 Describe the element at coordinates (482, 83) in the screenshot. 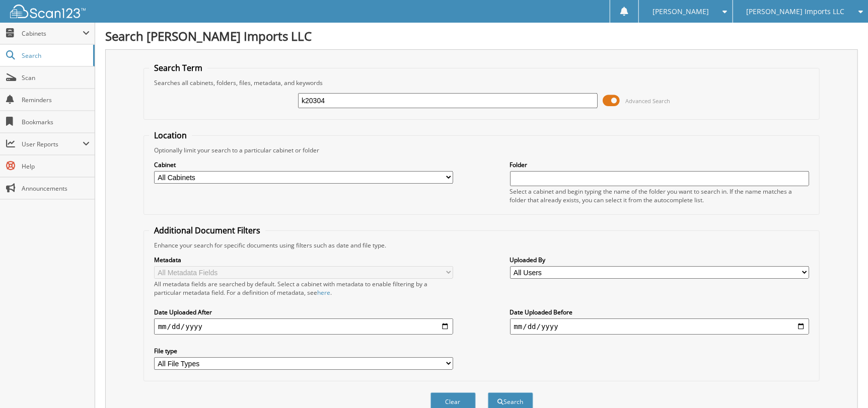

I see `div: Searches all cabinets, folders, files, metadata, and keywords` at that location.